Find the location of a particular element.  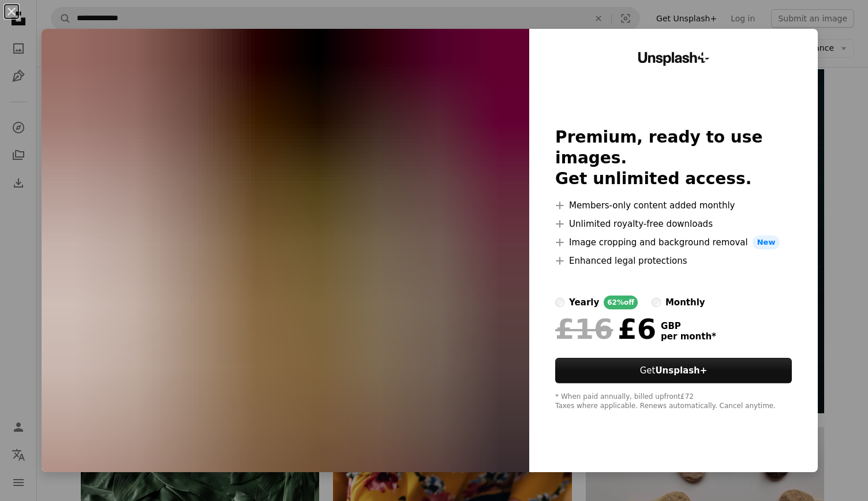

strong: Unsplash+ is located at coordinates (681, 371).